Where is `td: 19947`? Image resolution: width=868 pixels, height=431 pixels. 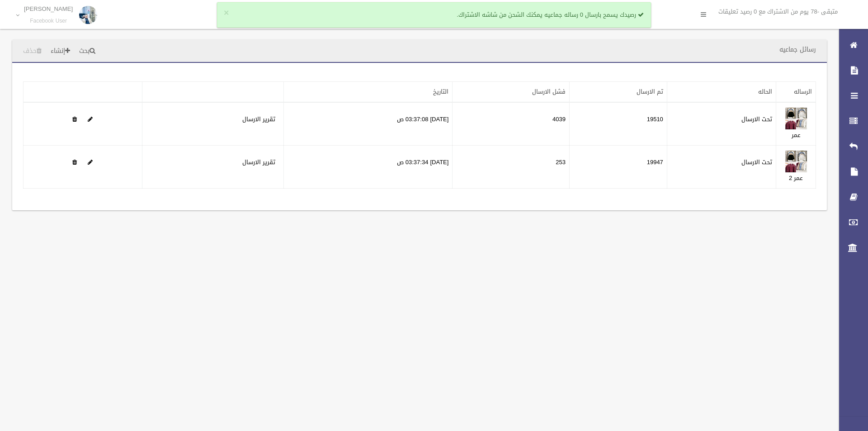
td: 19947 is located at coordinates (618, 167).